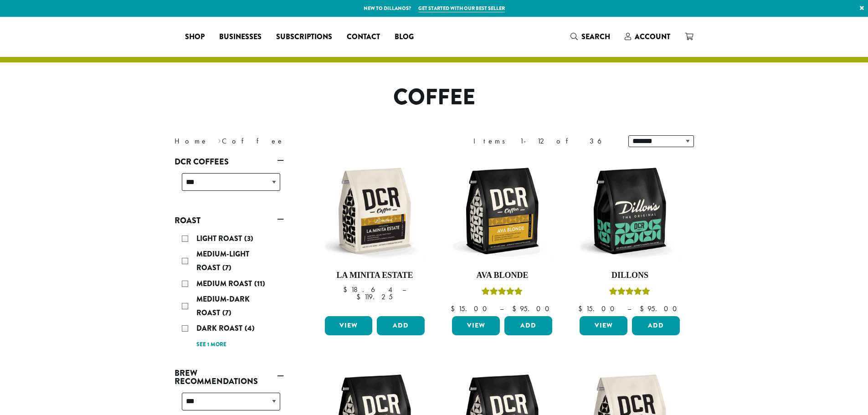 This screenshot has height=415, width=868. What do you see at coordinates (304, 37) in the screenshot?
I see `span: Subscriptions` at bounding box center [304, 37].